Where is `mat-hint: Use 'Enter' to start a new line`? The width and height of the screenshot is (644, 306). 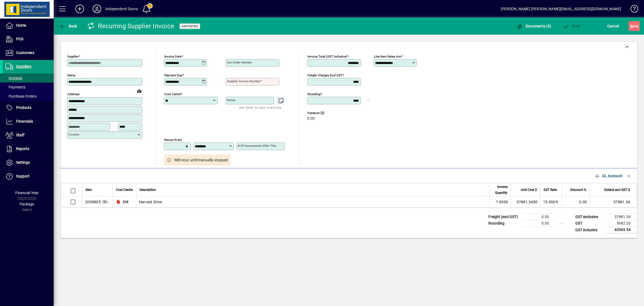
mat-hint: Use 'Enter' to start a new line is located at coordinates (260, 107).